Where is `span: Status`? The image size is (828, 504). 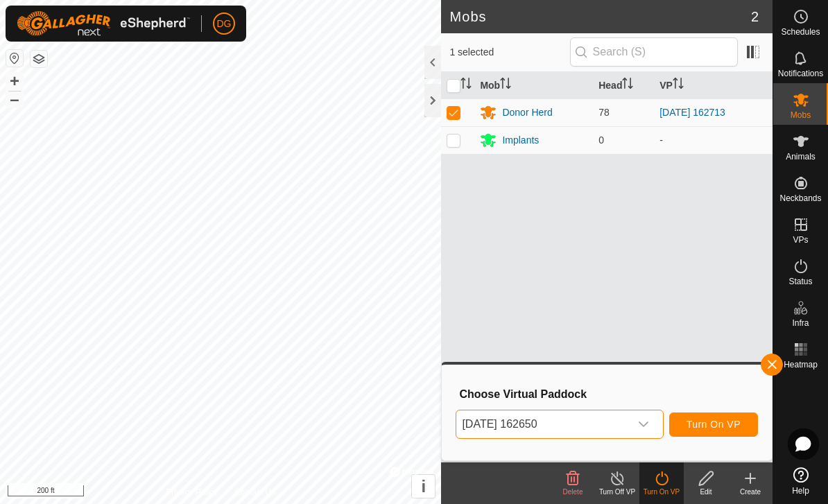
span: Status is located at coordinates (800, 281).